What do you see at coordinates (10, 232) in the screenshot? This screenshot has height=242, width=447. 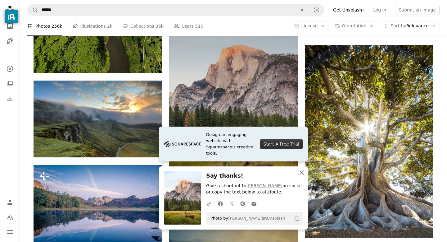 I see `button: Menu` at bounding box center [10, 232].